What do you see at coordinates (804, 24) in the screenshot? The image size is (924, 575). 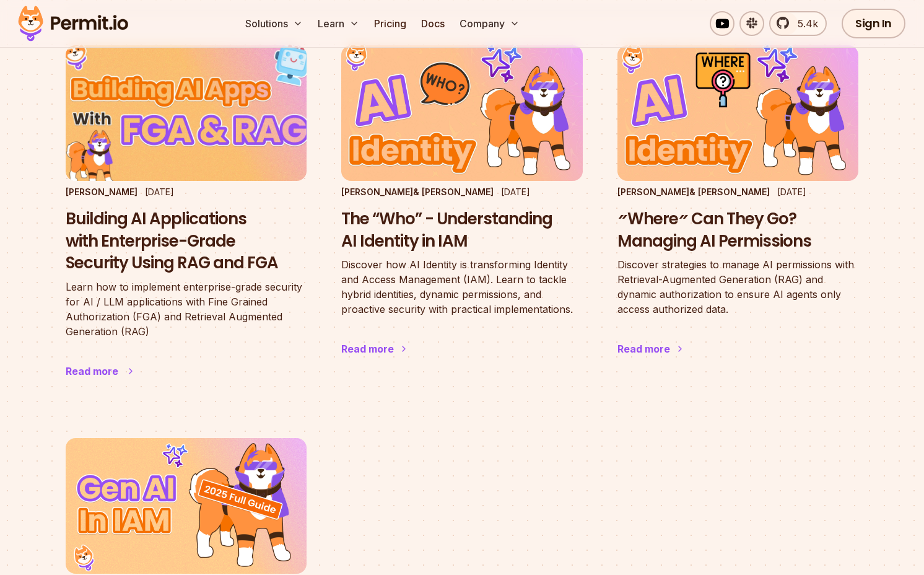 I see `span: 5.4k` at bounding box center [804, 24].